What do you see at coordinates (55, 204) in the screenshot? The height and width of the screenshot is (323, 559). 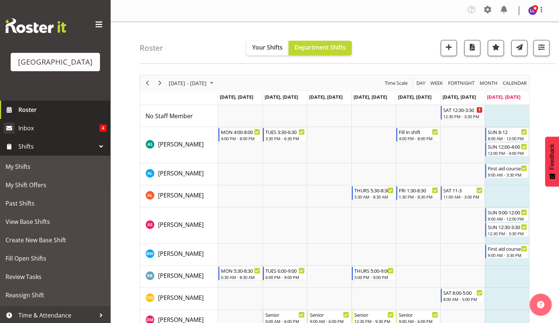 I see `a: Past Shifts` at bounding box center [55, 204].